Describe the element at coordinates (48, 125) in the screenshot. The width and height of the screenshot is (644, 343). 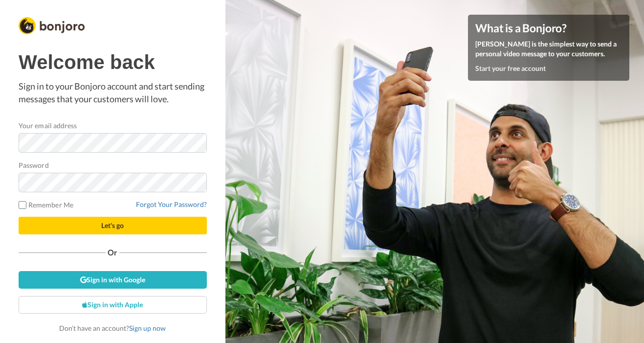
I see `label: Your email address` at that location.